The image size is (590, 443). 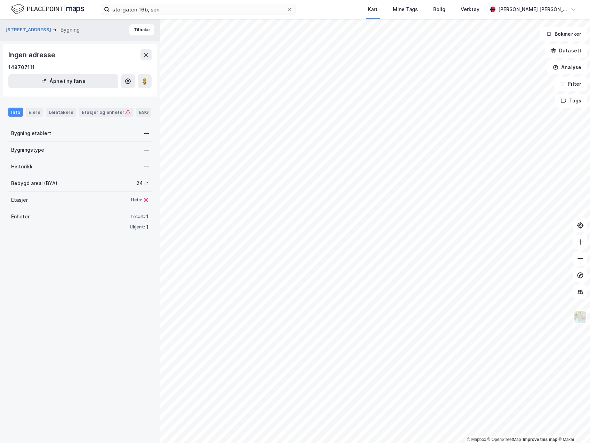 What do you see at coordinates (70, 30) in the screenshot?
I see `div: Bygning` at bounding box center [70, 30].